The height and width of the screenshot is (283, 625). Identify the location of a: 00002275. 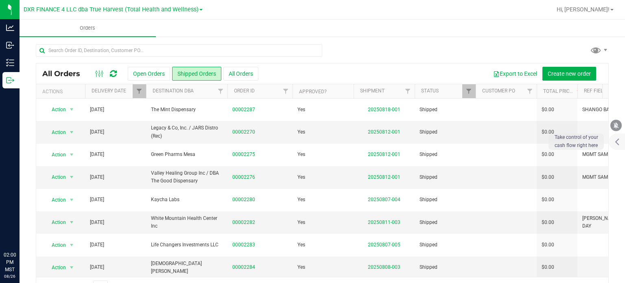
(244, 154).